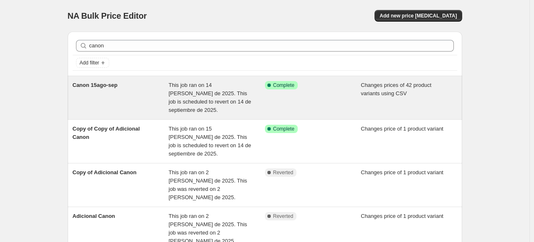  Describe the element at coordinates (93, 63) in the screenshot. I see `button: Add filter` at that location.